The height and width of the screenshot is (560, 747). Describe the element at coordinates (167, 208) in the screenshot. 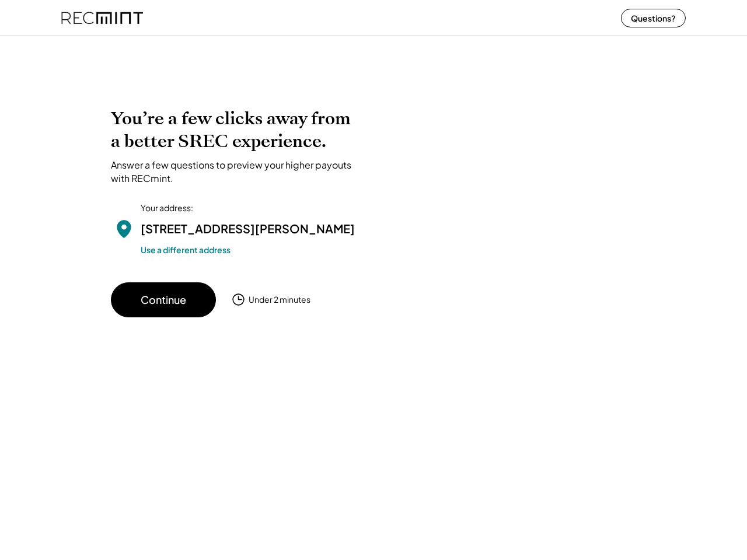

I see `div: Your address:` at that location.